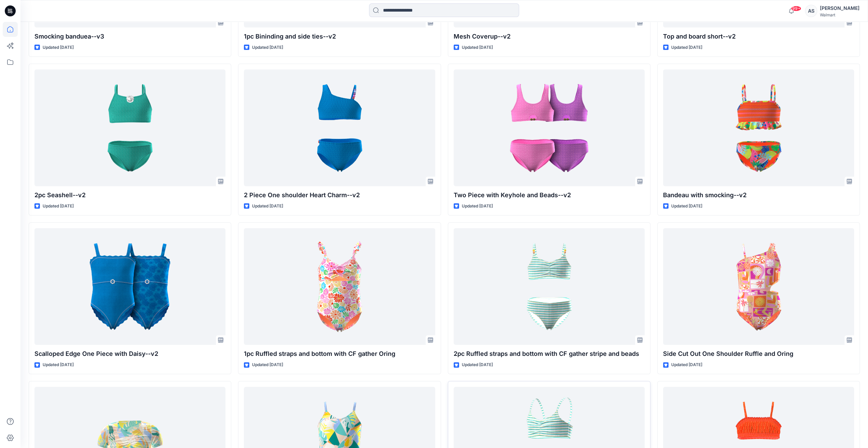 The image size is (868, 448). Describe the element at coordinates (130, 128) in the screenshot. I see `a: 2pc Seashell--v2` at that location.